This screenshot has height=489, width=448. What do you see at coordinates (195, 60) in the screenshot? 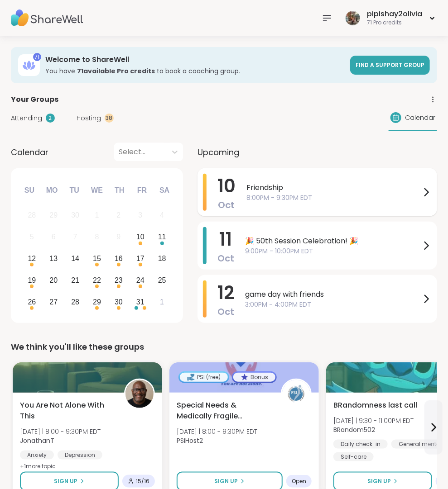
I see `h3: Welcome to ShareWell` at bounding box center [195, 60].